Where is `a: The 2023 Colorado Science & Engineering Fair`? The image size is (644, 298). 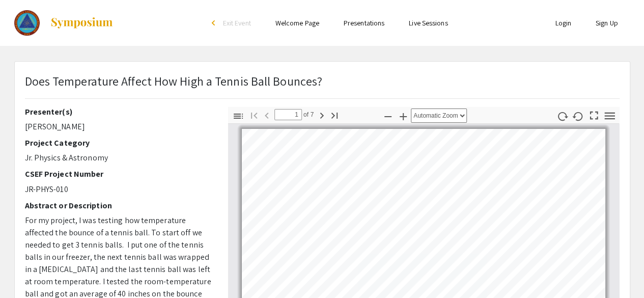 a: The 2023 Colorado Science & Engineering Fair is located at coordinates (64, 23).